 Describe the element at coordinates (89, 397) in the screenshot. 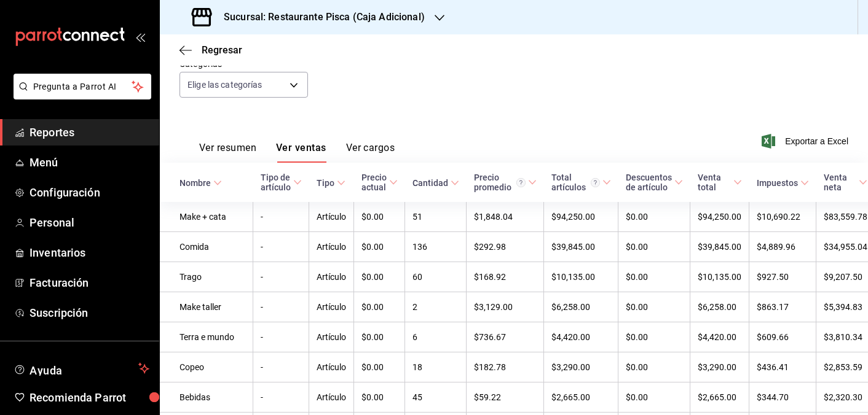

I see `span: Recomienda Parrot` at that location.